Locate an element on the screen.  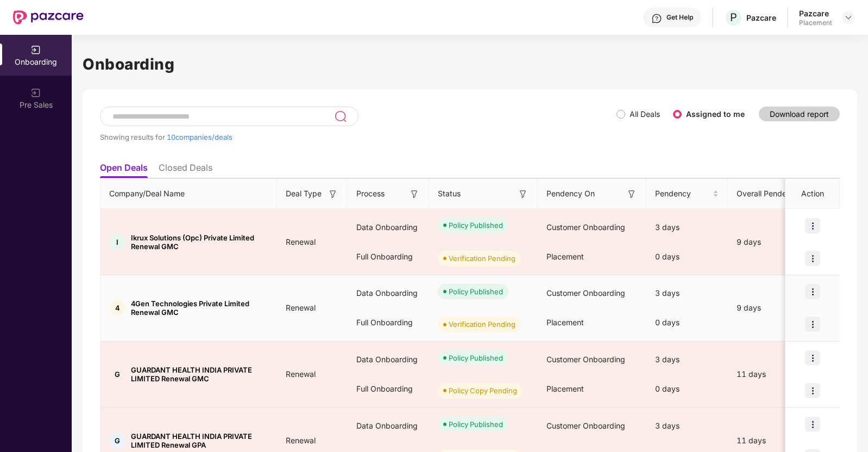
li: Closed Deals is located at coordinates (185, 170).